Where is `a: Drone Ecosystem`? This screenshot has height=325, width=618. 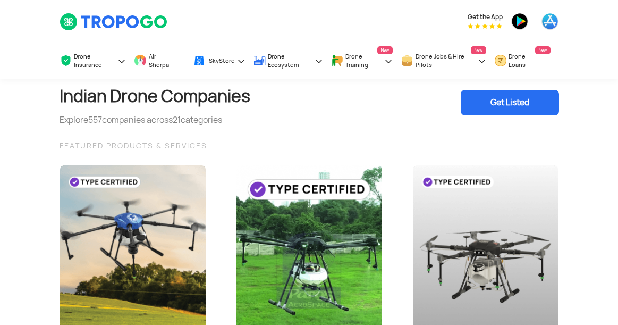
a: Drone Ecosystem is located at coordinates (288, 61).